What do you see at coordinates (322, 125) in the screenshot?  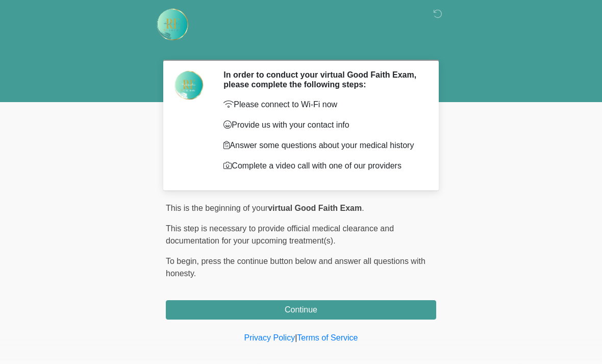 I see `p: Provide us with your contact info` at bounding box center [322, 125].